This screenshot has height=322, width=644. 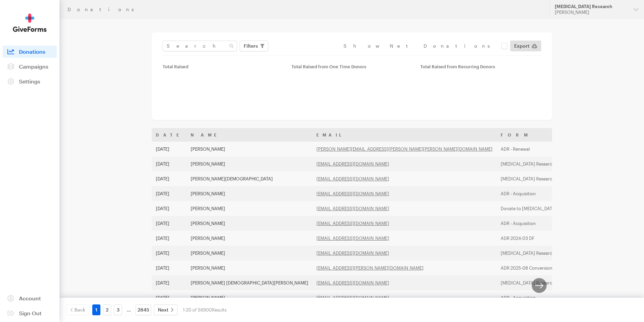 What do you see at coordinates (30, 313) in the screenshot?
I see `a: Sign Out` at bounding box center [30, 313].